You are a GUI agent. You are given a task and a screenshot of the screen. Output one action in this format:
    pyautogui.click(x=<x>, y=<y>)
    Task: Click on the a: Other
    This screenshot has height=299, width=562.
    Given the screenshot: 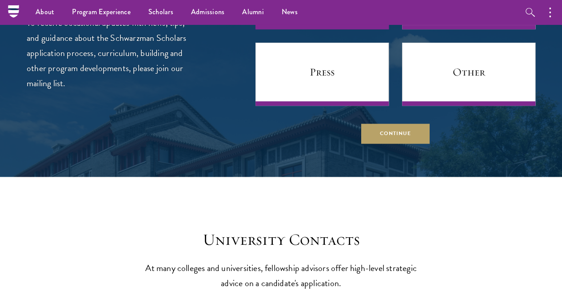 What is the action you would take?
    pyautogui.click(x=468, y=74)
    